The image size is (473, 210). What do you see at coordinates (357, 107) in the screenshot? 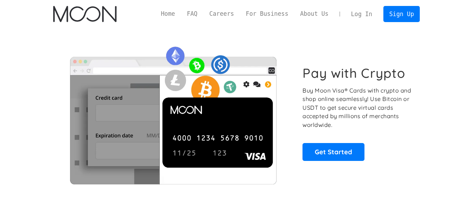
I see `p: Buy Moon Visa® Cards with crypto and shop online seamlessly! Use Bitcoin or USDT to get secure vi...` at bounding box center [357, 107].